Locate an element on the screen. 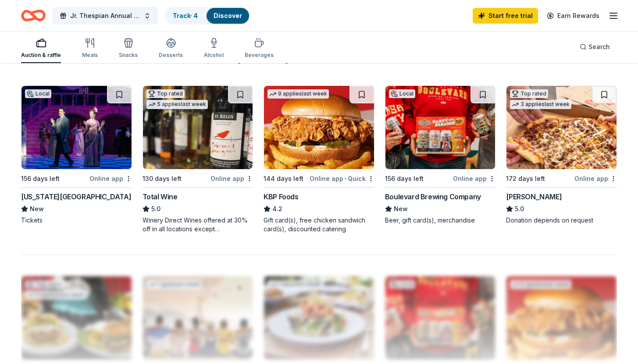  div: Meals is located at coordinates (90, 55).